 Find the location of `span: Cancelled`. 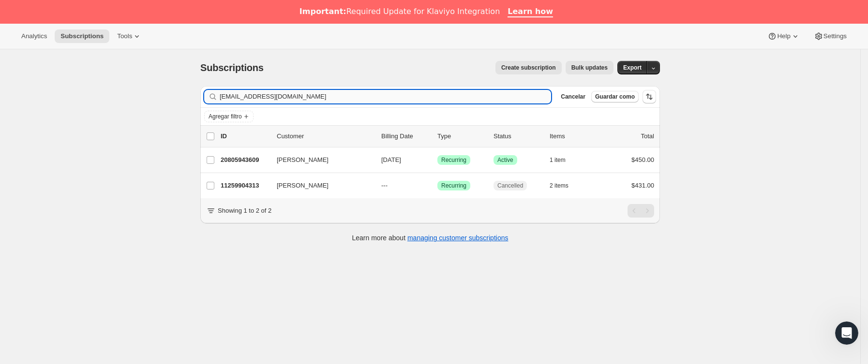

span: Cancelled is located at coordinates (510, 185).